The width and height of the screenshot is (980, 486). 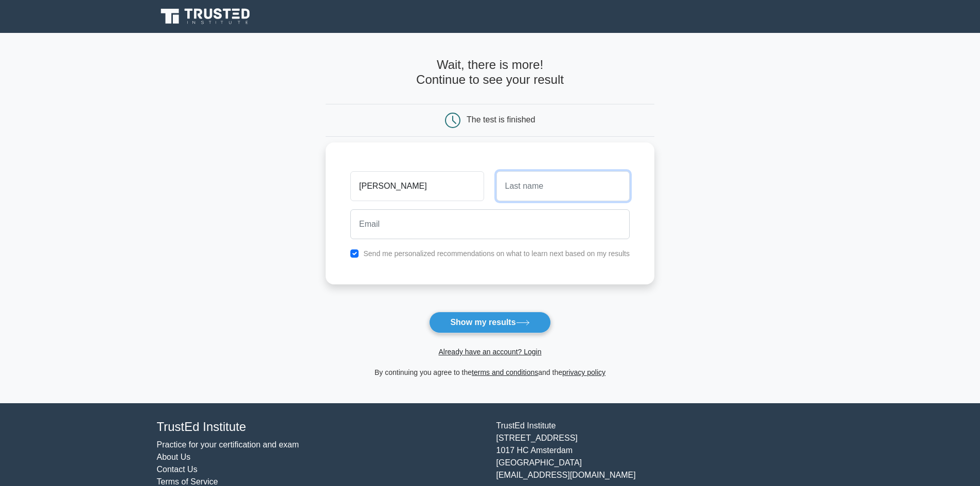 I want to click on a: Terms of Service, so click(x=187, y=482).